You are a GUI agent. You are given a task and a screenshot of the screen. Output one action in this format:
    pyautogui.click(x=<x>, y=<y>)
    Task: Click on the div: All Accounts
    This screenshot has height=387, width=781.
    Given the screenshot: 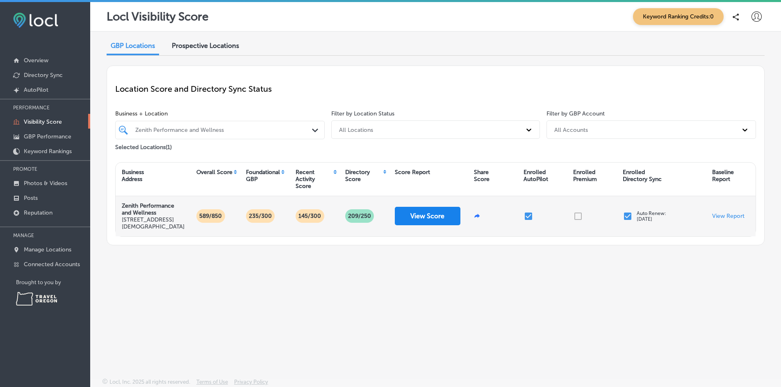 What is the action you would take?
    pyautogui.click(x=571, y=130)
    